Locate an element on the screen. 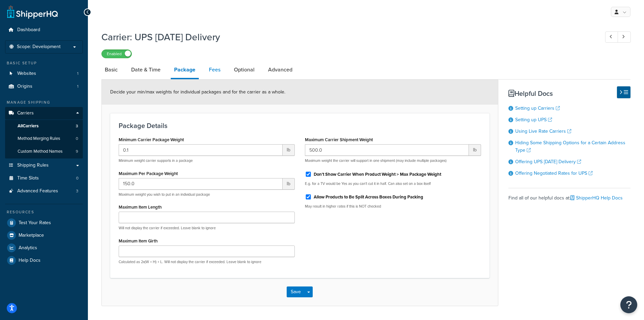 Image resolution: width=644 pixels, height=320 pixels. span: Test Your Rates is located at coordinates (35, 223).